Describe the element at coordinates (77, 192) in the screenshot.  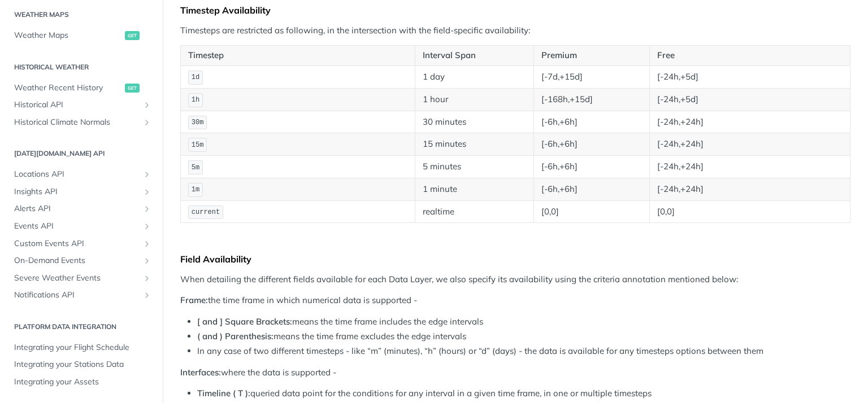
I see `span: Insights API` at that location.